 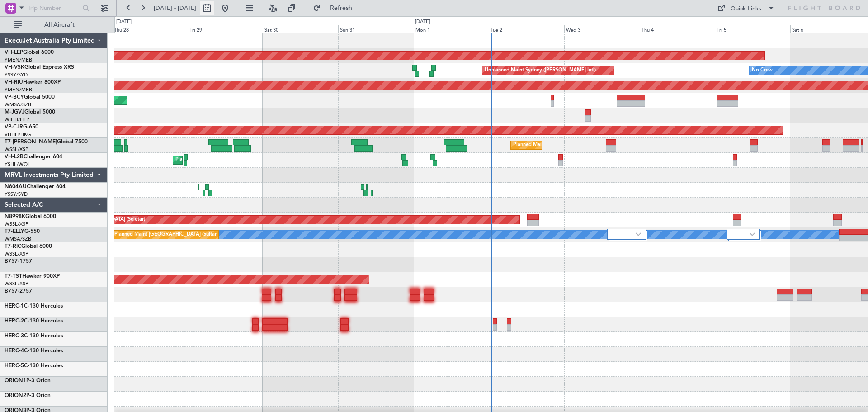 I want to click on a: VH-L2BChallenger 604, so click(x=33, y=157).